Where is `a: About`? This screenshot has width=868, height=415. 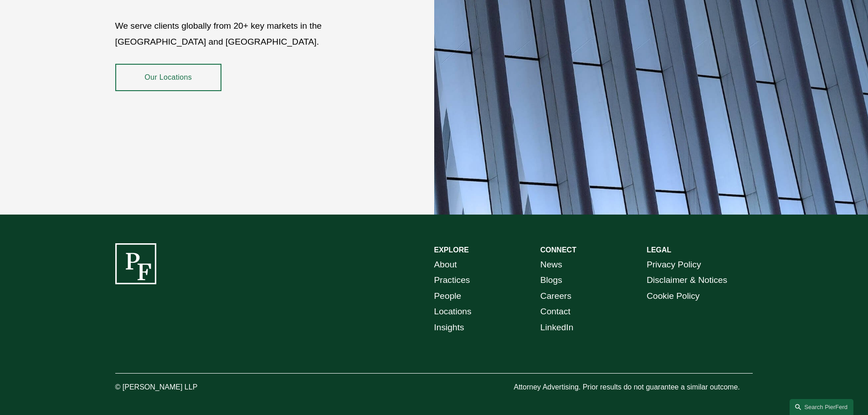 a: About is located at coordinates (446, 265).